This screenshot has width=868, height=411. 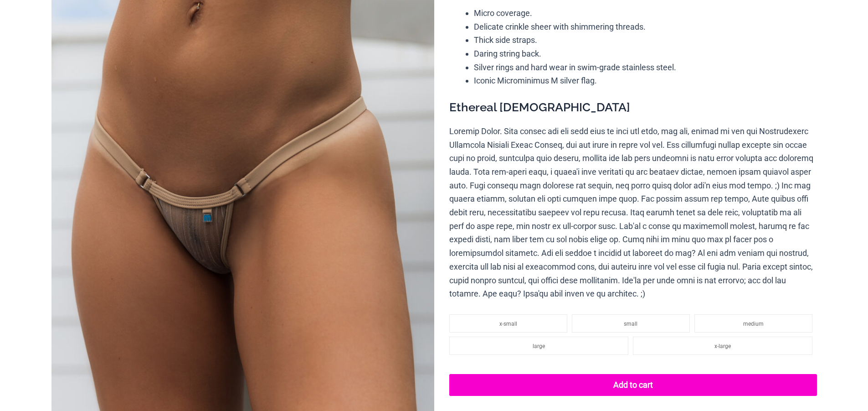 What do you see at coordinates (508, 324) in the screenshot?
I see `span: x-small` at bounding box center [508, 324].